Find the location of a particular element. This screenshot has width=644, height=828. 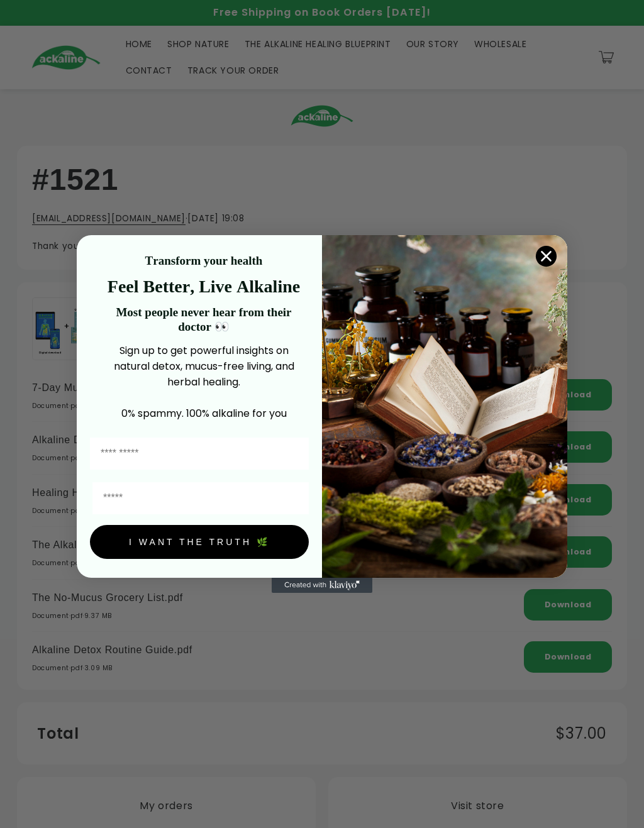

button: I WANT THE TRUTH 🌿 is located at coordinates (199, 542).